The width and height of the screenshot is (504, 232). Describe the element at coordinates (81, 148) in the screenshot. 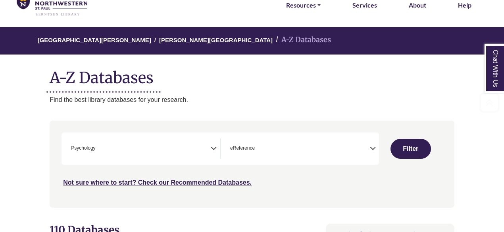

I see `li: Psychology` at that location.